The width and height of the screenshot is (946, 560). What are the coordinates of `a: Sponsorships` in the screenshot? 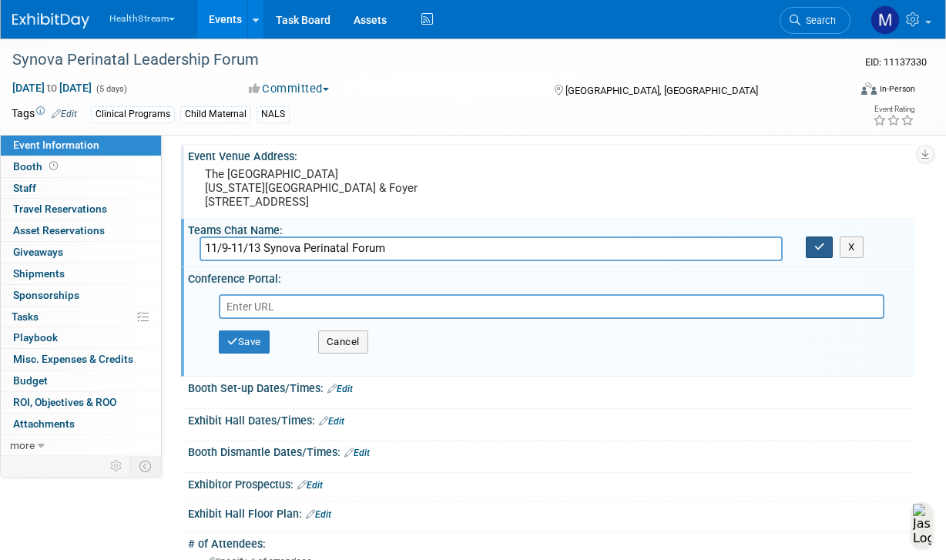 It's located at (81, 295).